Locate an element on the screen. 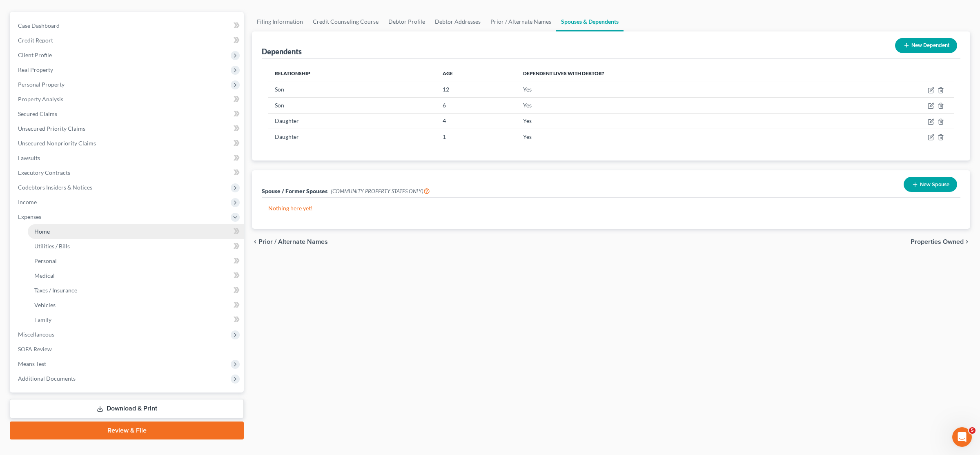 The height and width of the screenshot is (455, 980). td: 6 is located at coordinates (476, 105).